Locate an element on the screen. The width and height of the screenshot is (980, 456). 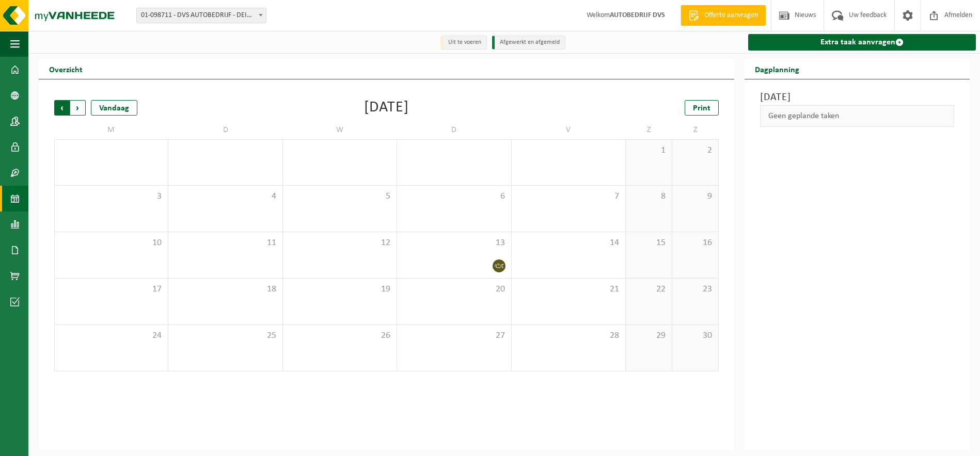
span: 8 is located at coordinates (649, 197).